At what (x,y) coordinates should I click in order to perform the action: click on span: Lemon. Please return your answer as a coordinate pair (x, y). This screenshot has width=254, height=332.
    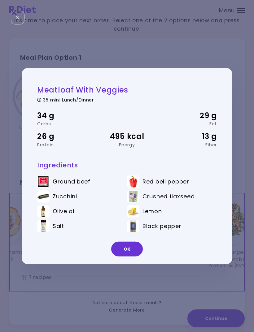
    Looking at the image, I should click on (152, 211).